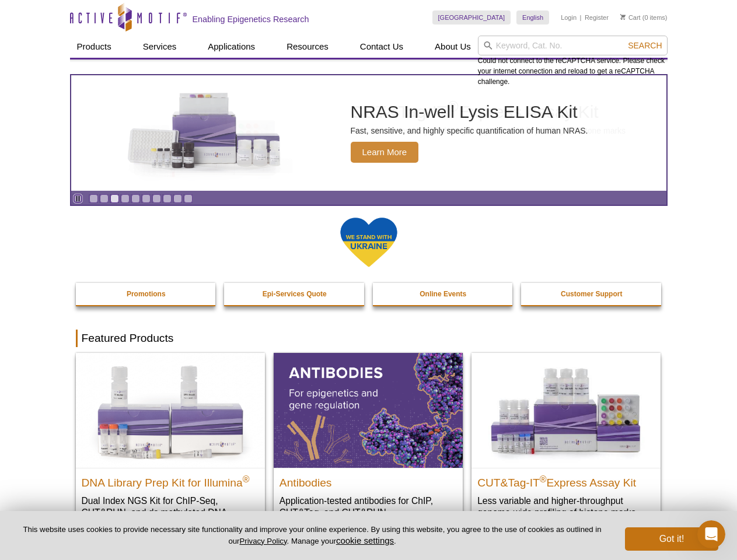  What do you see at coordinates (566, 506) in the screenshot?
I see `p: Less variable and higher-throughput genome-wide profiling of histone marks​.` at bounding box center [566, 506].